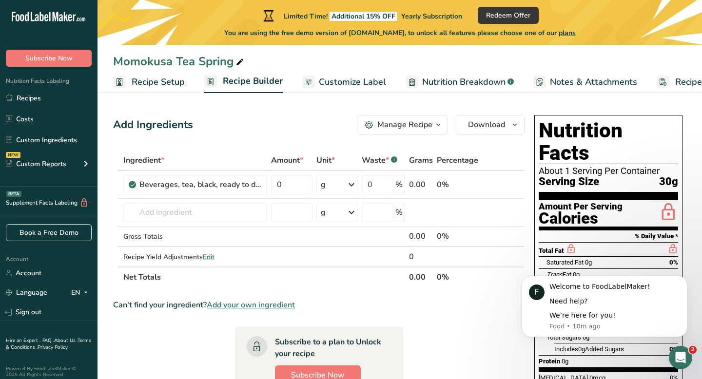 This screenshot has height=379, width=702. Describe the element at coordinates (252, 81) in the screenshot. I see `span: Recipe Builder` at that location.